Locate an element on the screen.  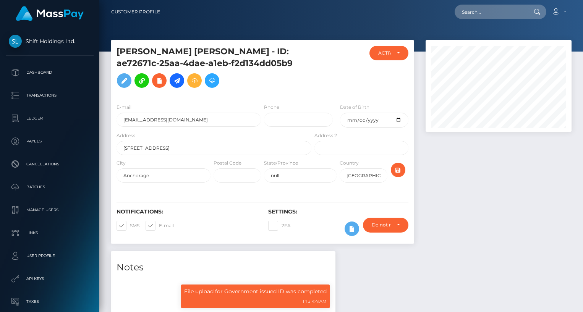
label: Country is located at coordinates (349, 163).